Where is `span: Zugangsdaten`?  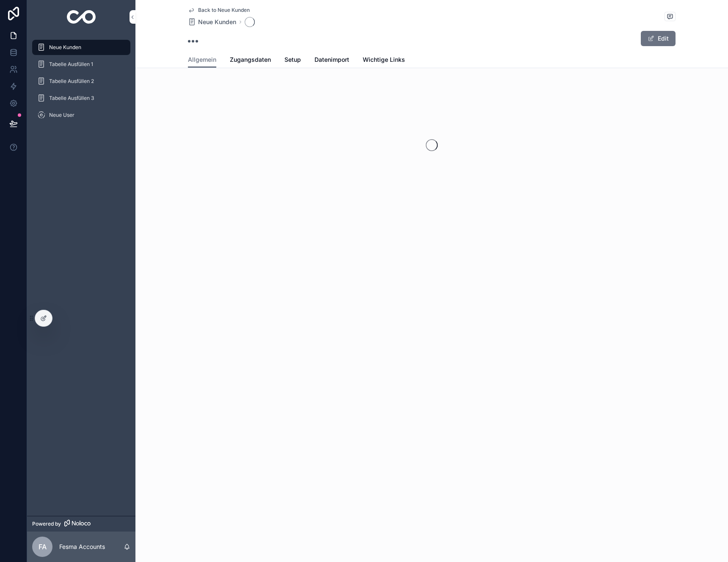
span: Zugangsdaten is located at coordinates (250, 60).